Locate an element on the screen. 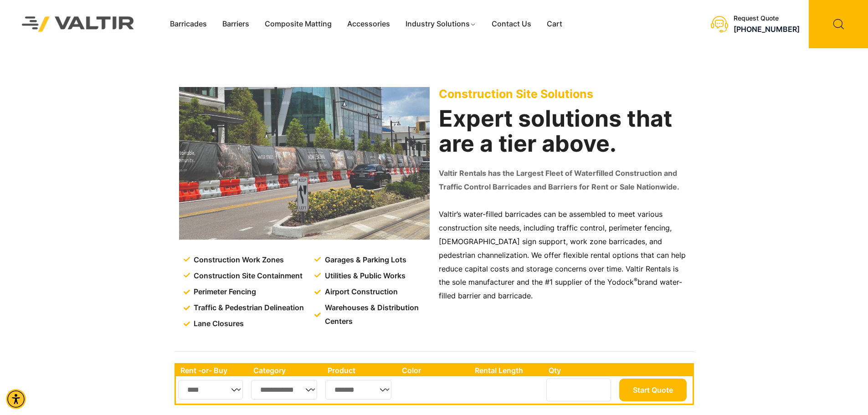 The image size is (868, 415). span: Perimeter Fencing is located at coordinates (224, 292).